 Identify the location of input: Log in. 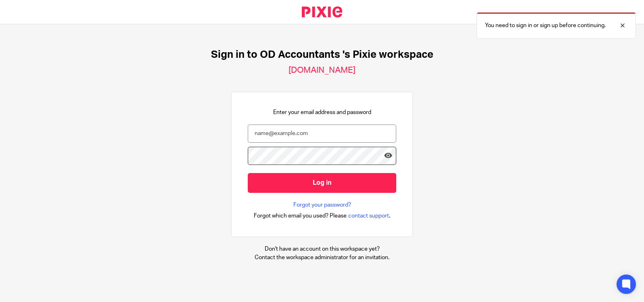
(322, 183).